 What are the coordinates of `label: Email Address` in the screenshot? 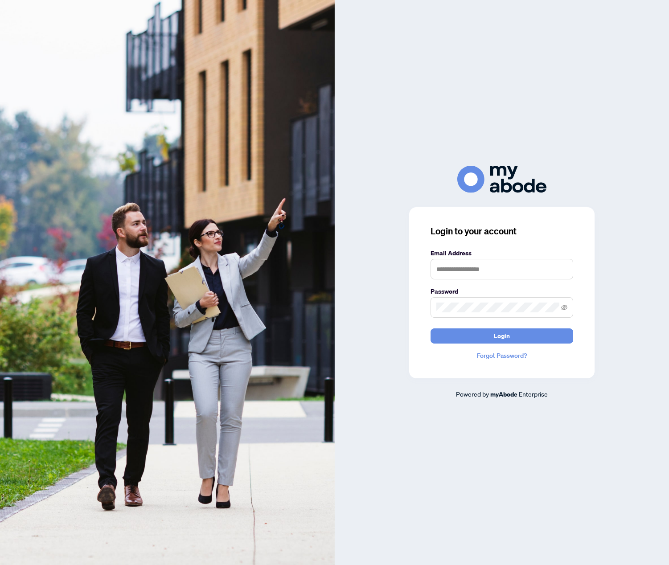 It's located at (502, 253).